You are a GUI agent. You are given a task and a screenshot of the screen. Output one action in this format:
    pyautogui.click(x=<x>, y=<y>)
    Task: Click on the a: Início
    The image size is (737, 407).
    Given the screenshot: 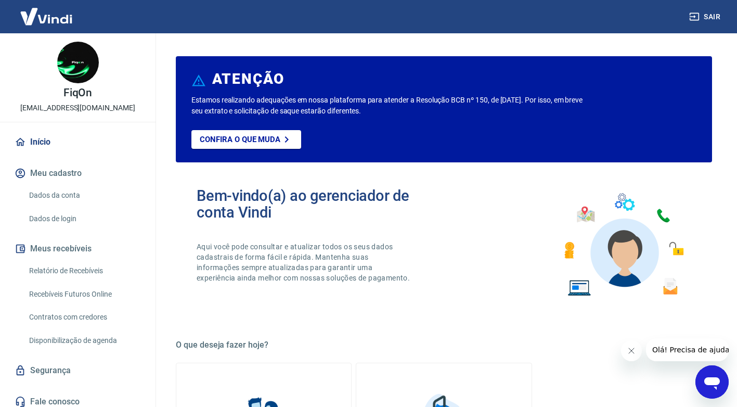 What is the action you would take?
    pyautogui.click(x=77, y=142)
    